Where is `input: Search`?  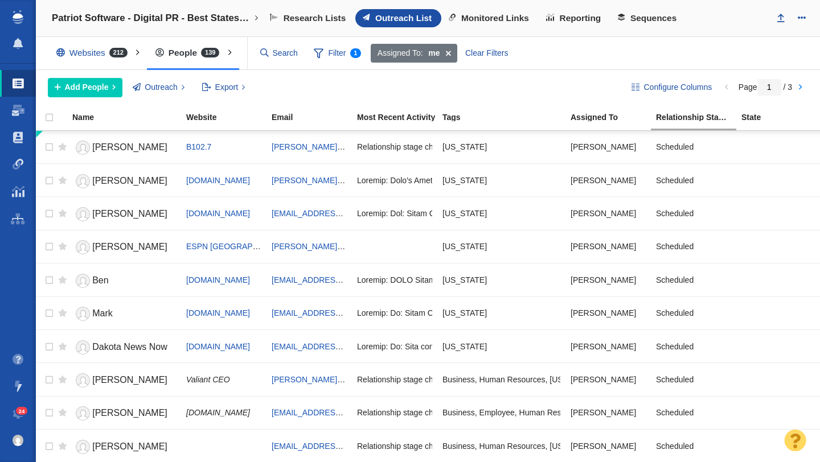 input: Search is located at coordinates (279, 53).